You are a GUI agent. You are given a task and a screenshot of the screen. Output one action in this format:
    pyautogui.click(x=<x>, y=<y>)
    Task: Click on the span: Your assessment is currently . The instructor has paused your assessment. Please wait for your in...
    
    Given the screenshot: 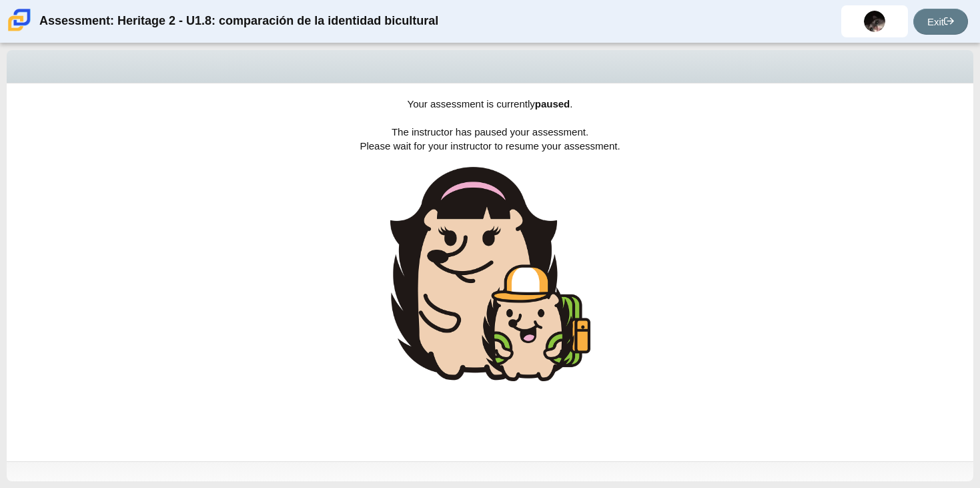 What is the action you would take?
    pyautogui.click(x=490, y=124)
    